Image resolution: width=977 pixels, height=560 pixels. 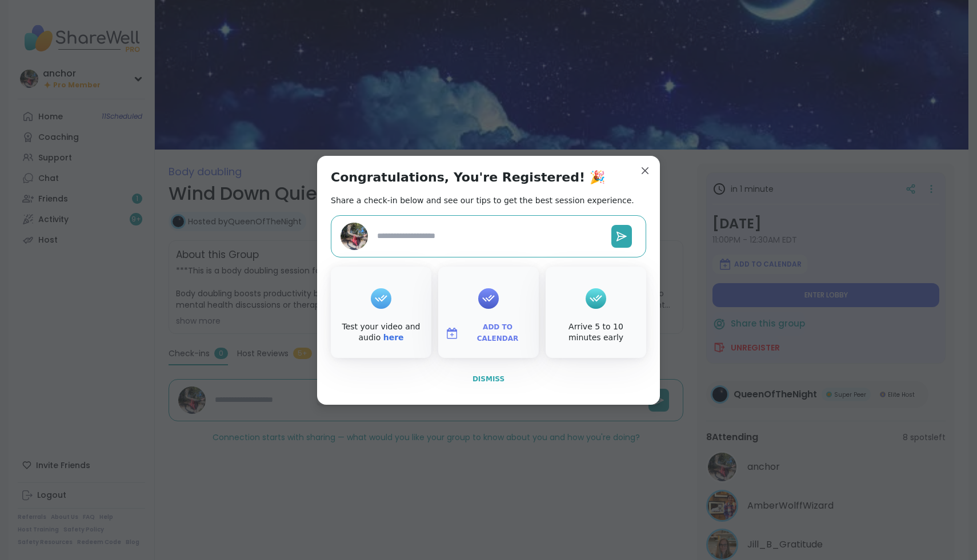 What do you see at coordinates (488, 380) in the screenshot?
I see `span: Dismiss` at bounding box center [488, 380].